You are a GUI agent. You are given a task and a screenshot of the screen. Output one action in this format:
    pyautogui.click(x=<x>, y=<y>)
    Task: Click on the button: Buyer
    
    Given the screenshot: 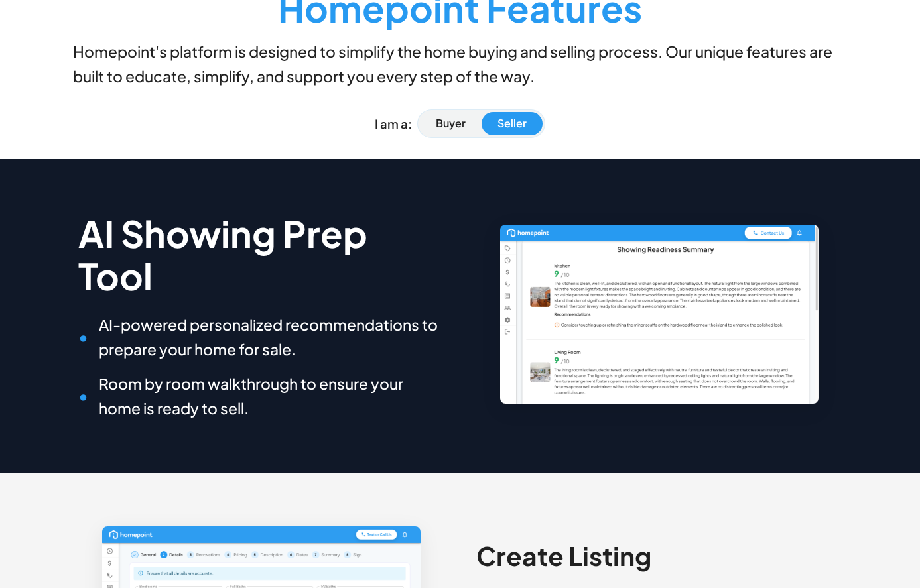 What is the action you would take?
    pyautogui.click(x=450, y=123)
    